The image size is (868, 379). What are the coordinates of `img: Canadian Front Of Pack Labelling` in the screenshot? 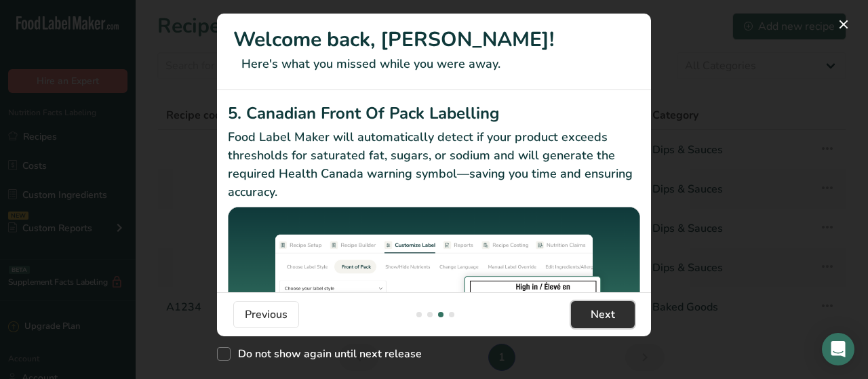 It's located at (434, 284).